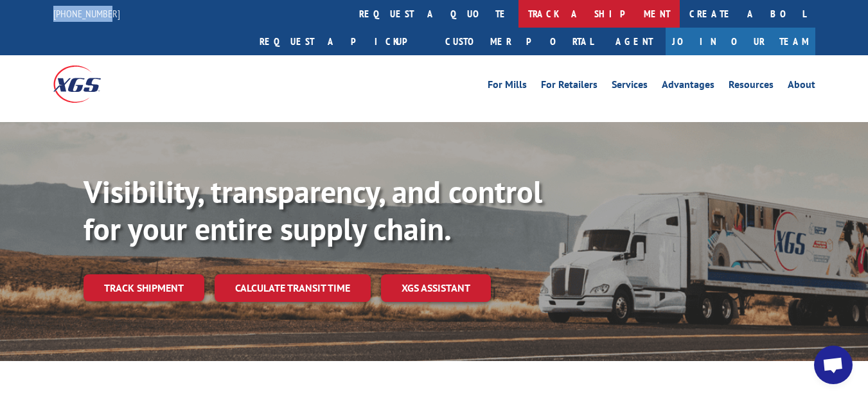  Describe the element at coordinates (688, 86) in the screenshot. I see `a: Advantages` at that location.